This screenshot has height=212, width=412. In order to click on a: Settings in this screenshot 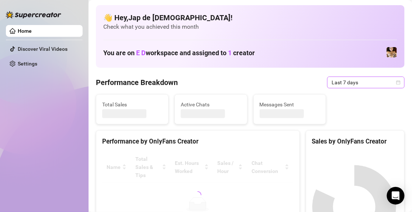, I will do `click(27, 64)`.